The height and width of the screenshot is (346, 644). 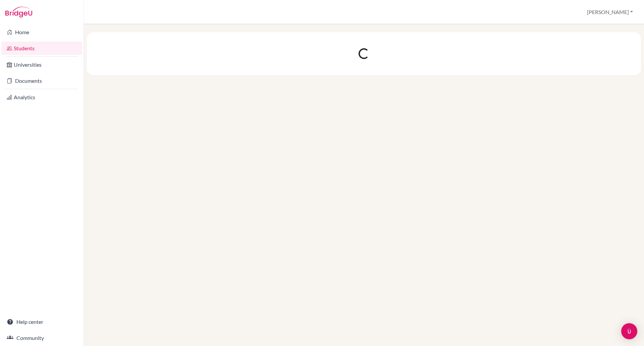 What do you see at coordinates (42, 65) in the screenshot?
I see `a: Universities` at bounding box center [42, 65].